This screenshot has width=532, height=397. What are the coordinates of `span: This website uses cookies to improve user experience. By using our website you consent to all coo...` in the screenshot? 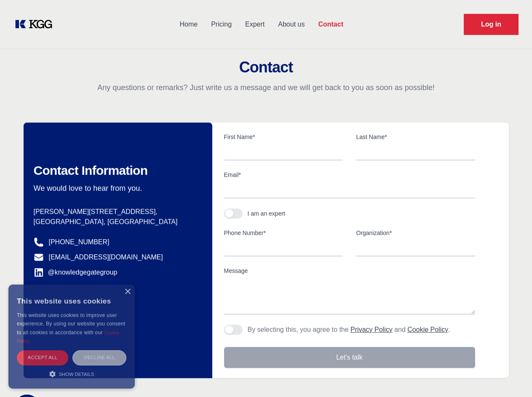 It's located at (71, 324).